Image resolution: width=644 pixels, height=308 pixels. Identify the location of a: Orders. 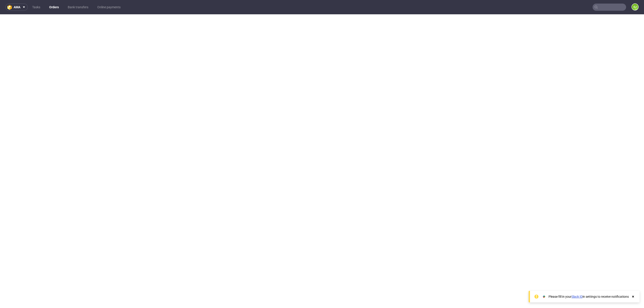
(54, 7).